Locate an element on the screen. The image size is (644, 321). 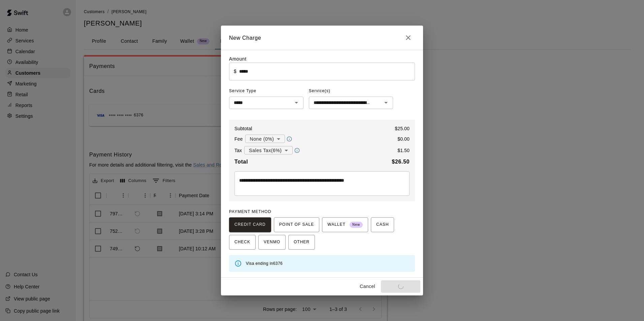
span: POINT OF SALE is located at coordinates (296, 225).